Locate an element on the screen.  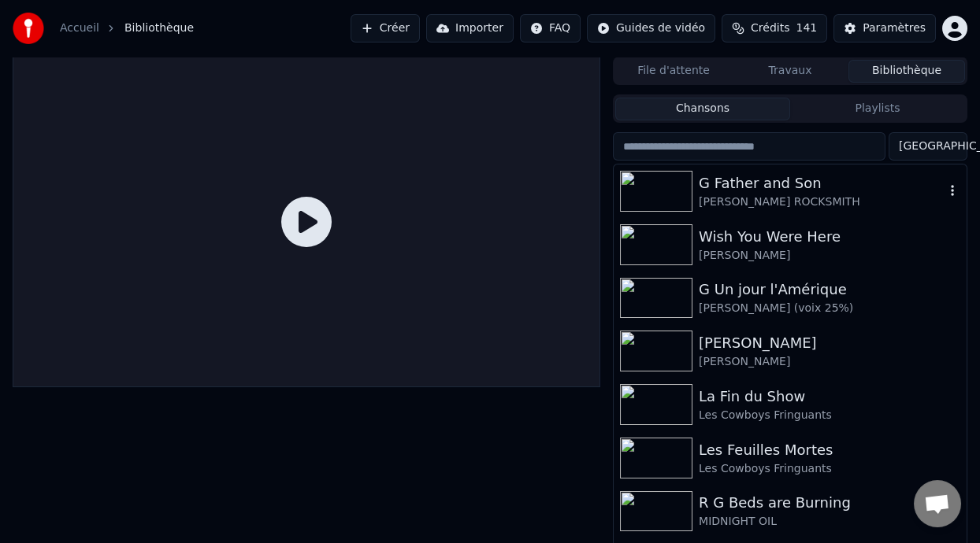
div: La Fin du Show is located at coordinates (829, 397).